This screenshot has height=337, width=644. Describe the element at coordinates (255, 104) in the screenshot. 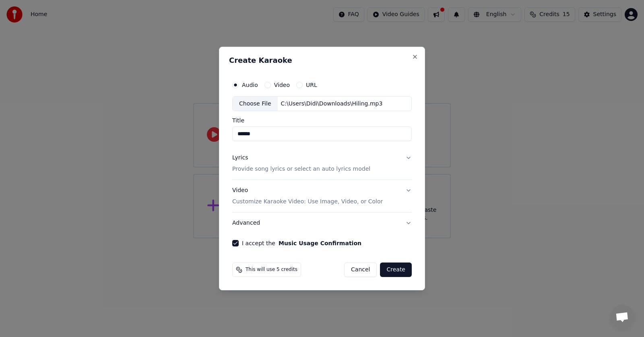

I see `div: Choose File` at that location.